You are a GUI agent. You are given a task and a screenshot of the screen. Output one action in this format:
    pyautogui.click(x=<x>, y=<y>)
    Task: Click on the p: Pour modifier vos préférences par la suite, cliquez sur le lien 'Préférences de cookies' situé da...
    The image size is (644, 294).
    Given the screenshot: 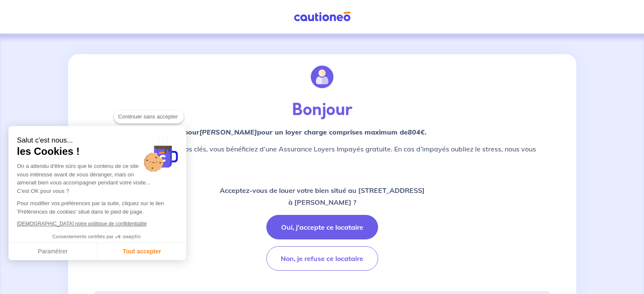 What is the action you would take?
    pyautogui.click(x=98, y=207)
    